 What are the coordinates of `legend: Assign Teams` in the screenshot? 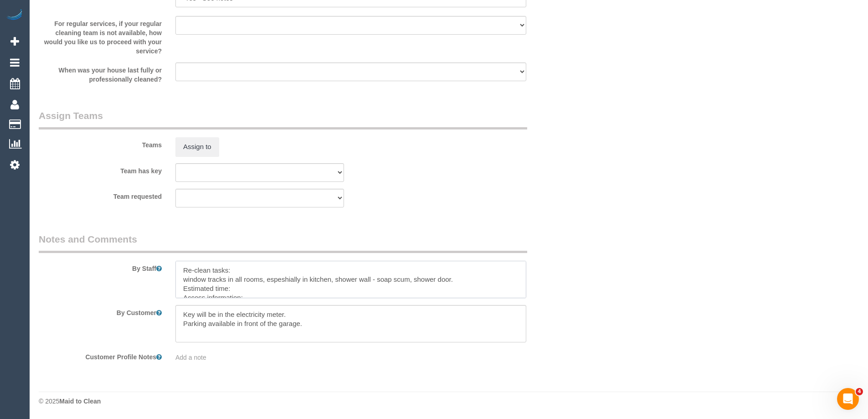 It's located at (283, 119).